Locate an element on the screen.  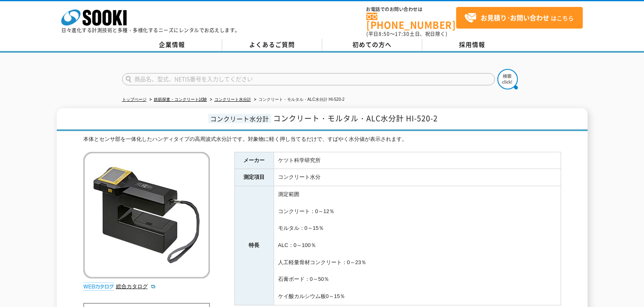
td: コンクリート水分 is located at coordinates (417, 178).